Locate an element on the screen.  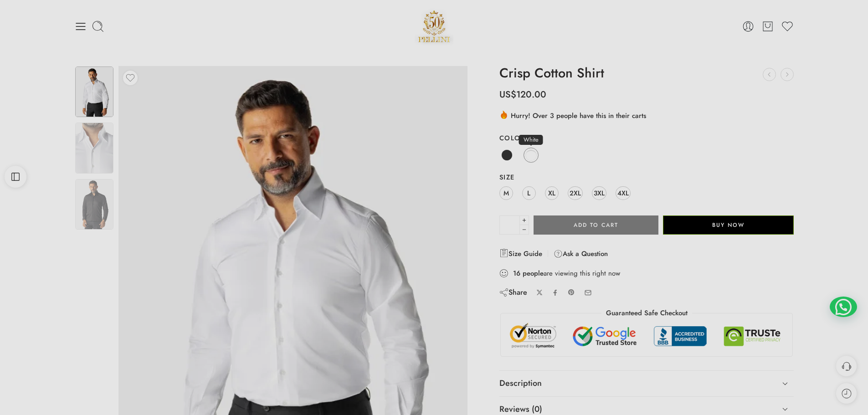
strong: 16 is located at coordinates (517, 273).